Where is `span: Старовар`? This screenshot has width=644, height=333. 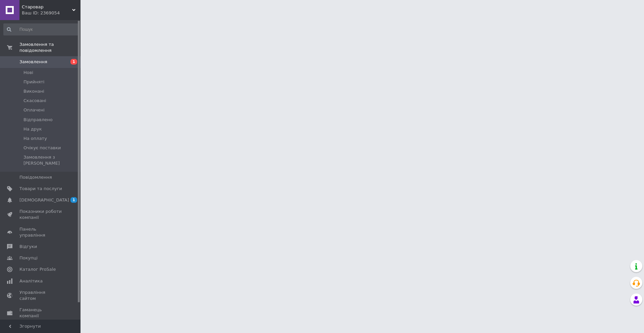
span: Старовар is located at coordinates (47, 7).